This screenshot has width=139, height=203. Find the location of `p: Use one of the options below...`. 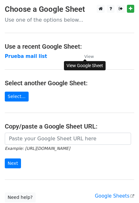

p: Use one of the options below... is located at coordinates (69, 20).